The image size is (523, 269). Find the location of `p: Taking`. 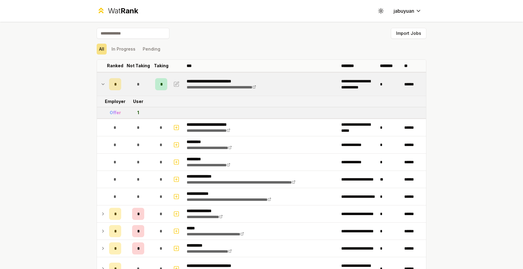

p: Taking is located at coordinates (161, 66).